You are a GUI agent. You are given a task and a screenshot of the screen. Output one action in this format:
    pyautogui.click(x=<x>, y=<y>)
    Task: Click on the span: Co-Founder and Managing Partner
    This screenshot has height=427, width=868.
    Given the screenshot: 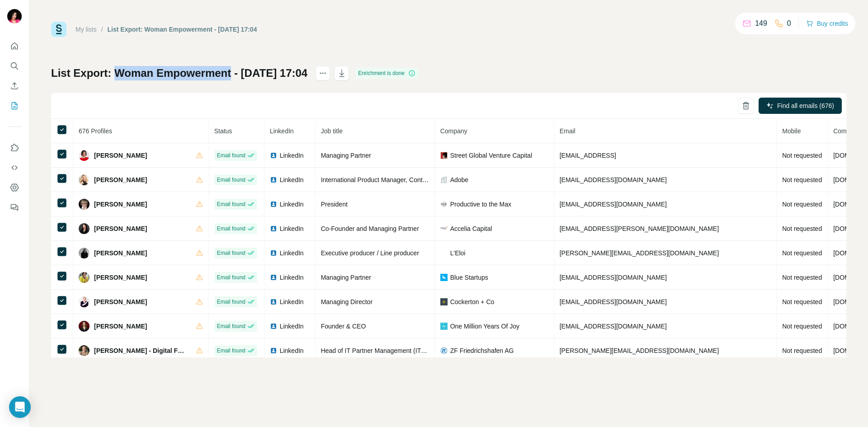 What is the action you would take?
    pyautogui.click(x=370, y=229)
    